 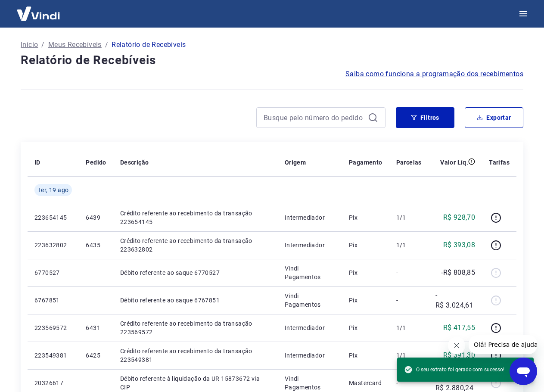 I want to click on p: 20326617, so click(x=53, y=383).